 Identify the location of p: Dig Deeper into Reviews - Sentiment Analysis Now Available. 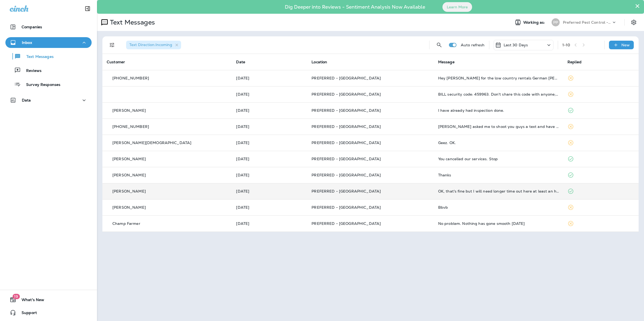
(355, 7).